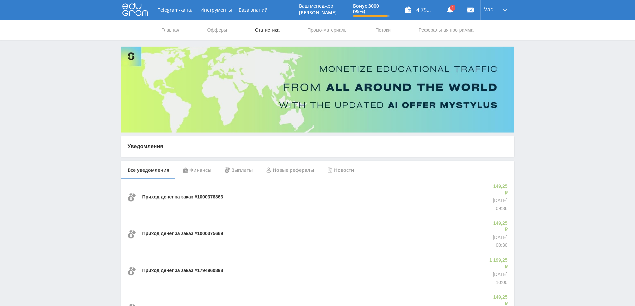  Describe the element at coordinates (498, 264) in the screenshot. I see `p: 1 199,25 ₽` at that location.